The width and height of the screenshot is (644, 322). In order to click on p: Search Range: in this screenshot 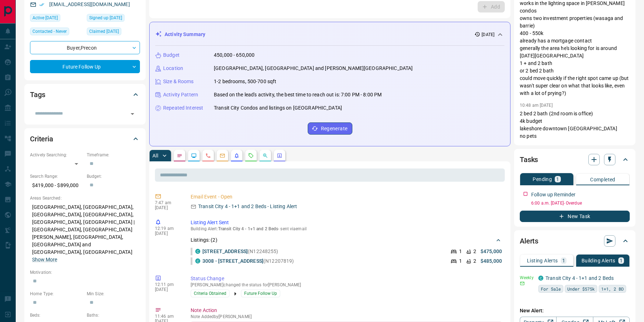, I will do `click(57, 176)`.